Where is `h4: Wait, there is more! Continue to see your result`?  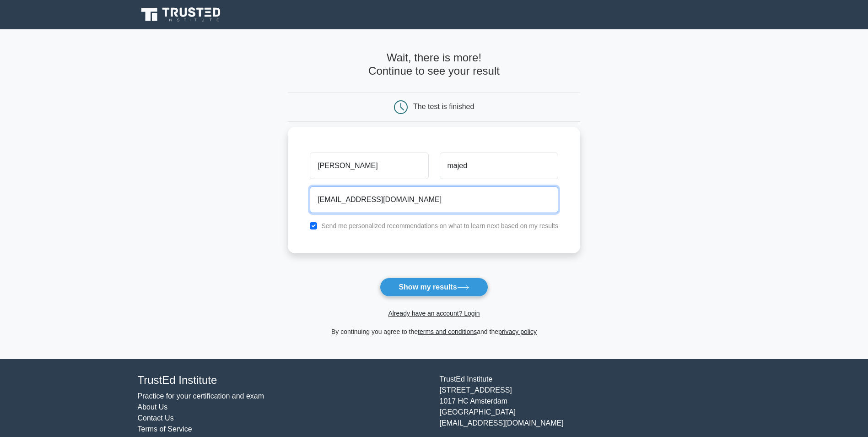
h4: Wait, there is more! Continue to see your result is located at coordinates (434, 64).